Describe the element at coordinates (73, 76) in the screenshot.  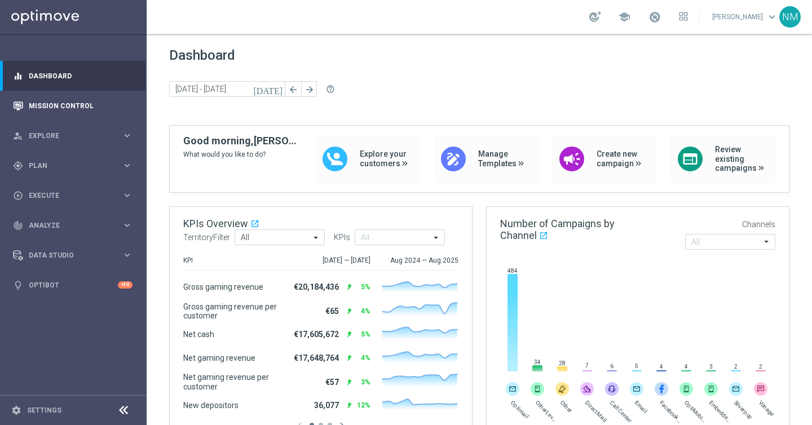
I see `div: Dashboard` at that location.